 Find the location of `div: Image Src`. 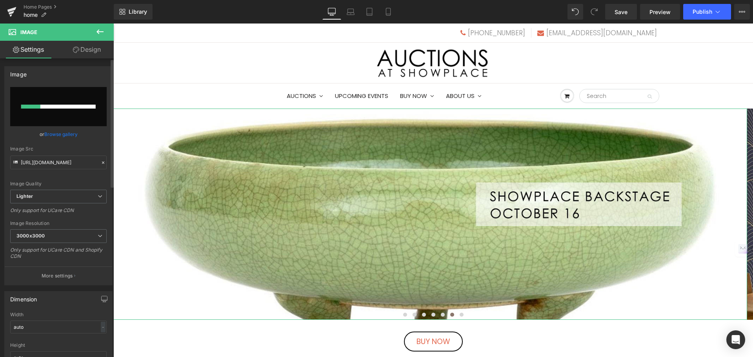

div: Image Src is located at coordinates (58, 149).